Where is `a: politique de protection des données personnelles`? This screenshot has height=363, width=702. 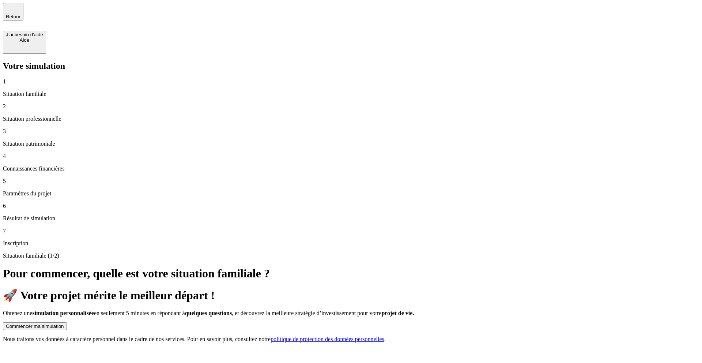 a: politique de protection des données personnelles is located at coordinates (327, 339).